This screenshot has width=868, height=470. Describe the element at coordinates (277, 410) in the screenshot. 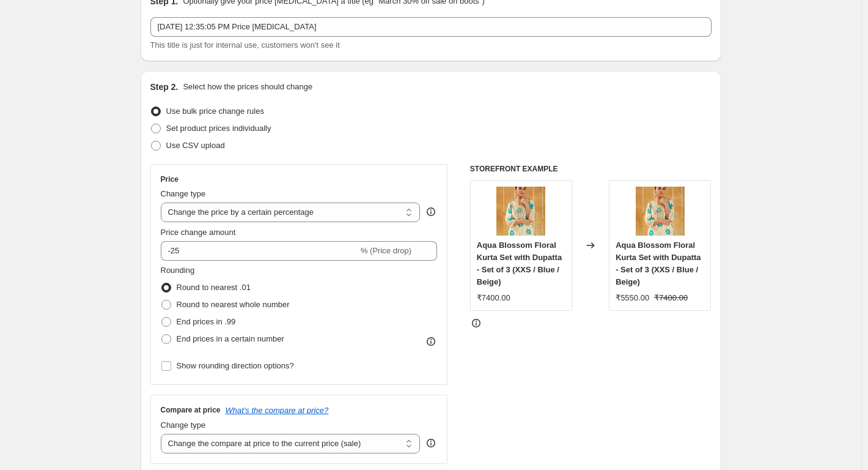

I see `button: What's the compare at price?` at that location.